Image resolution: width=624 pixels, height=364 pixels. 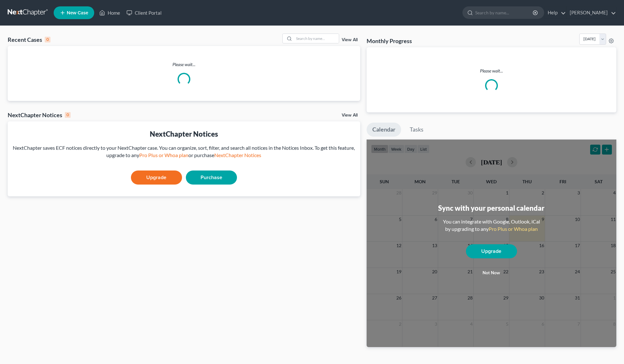 I want to click on h3: Monthly Progress, so click(x=389, y=41).